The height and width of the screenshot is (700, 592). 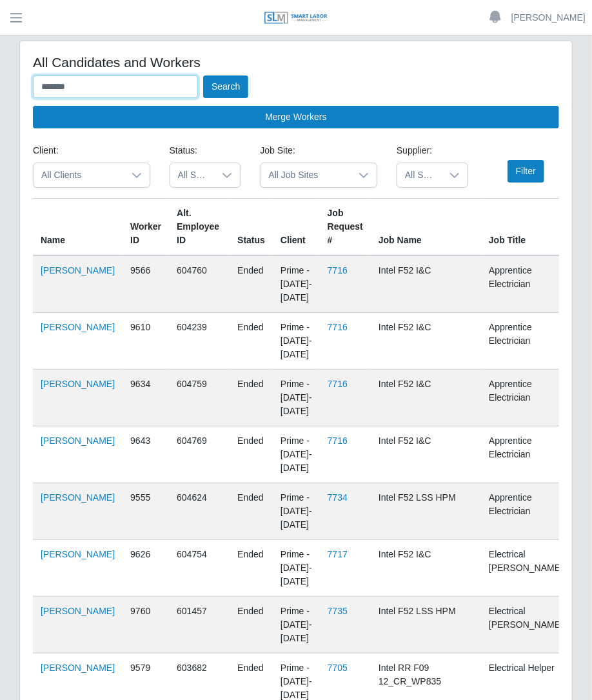 I want to click on a: 7734, so click(x=338, y=497).